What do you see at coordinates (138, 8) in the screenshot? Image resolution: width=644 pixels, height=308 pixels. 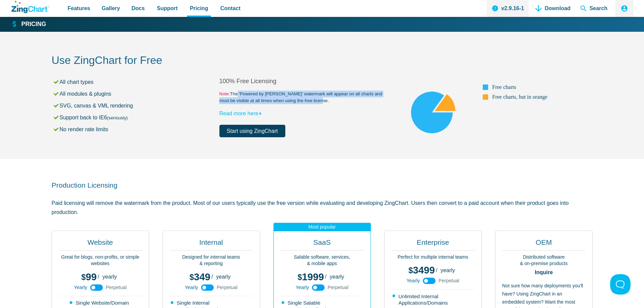 I see `span: Docs` at bounding box center [138, 8].